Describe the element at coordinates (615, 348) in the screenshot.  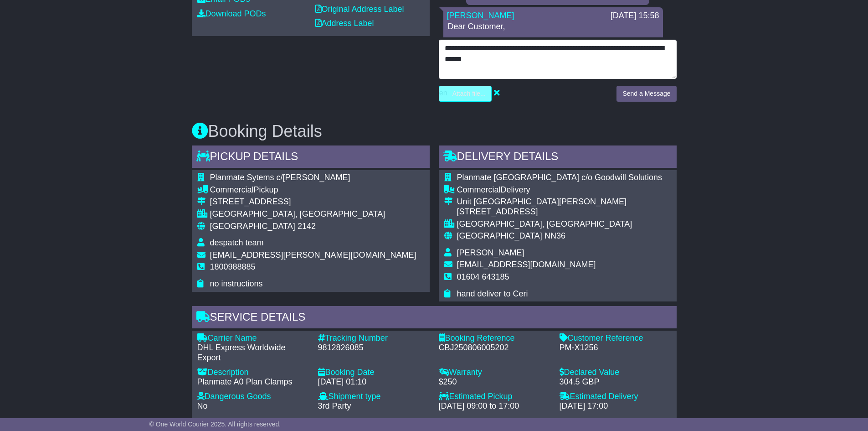
I see `div: PM-X1256` at that location.